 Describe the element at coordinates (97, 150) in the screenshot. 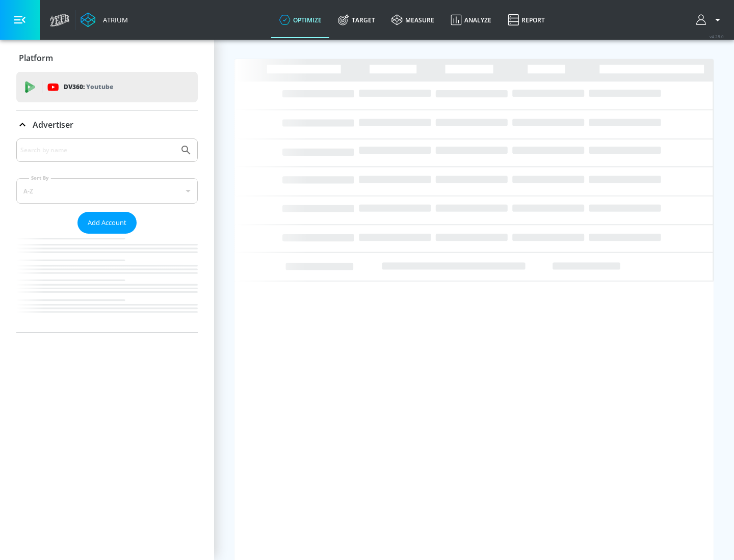

I see `input: Search by name` at that location.